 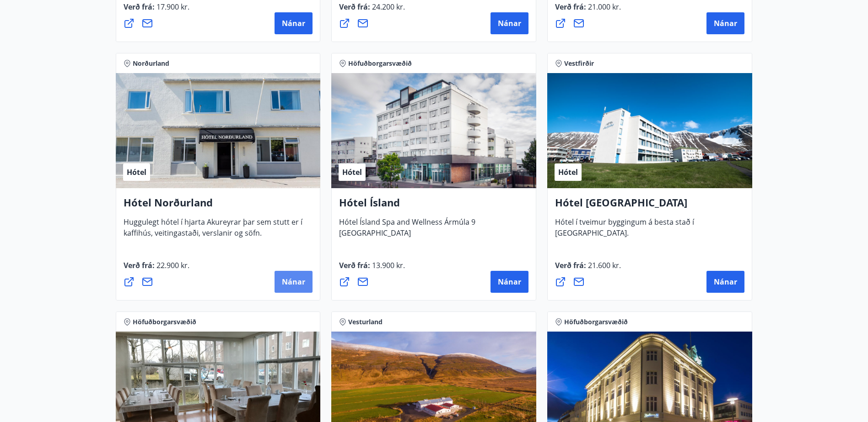 I want to click on span: 22.900 kr., so click(x=172, y=266).